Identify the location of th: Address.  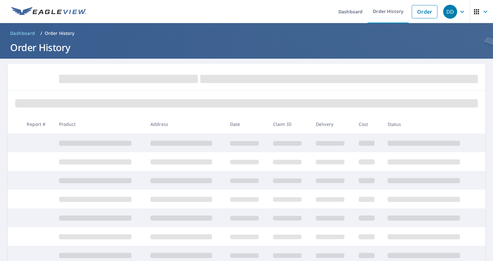
(185, 124).